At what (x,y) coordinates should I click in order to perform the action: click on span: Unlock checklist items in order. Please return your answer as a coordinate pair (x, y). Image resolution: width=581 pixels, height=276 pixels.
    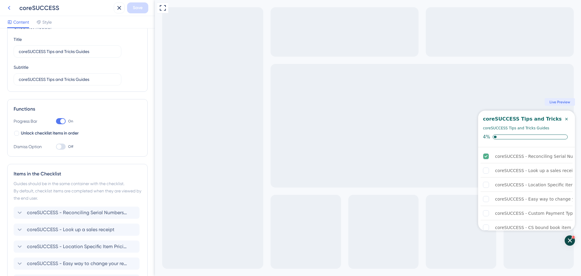
    Looking at the image, I should click on (50, 133).